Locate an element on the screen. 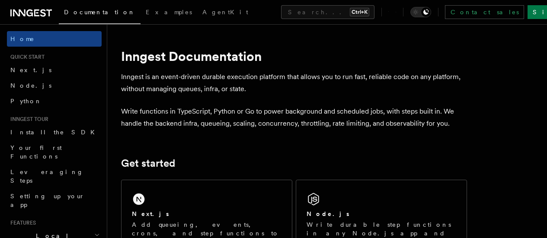 The height and width of the screenshot is (238, 547). p: Inngest is an event-driven durable execution platform that allows you to run fast, reliable code ... is located at coordinates (294, 83).